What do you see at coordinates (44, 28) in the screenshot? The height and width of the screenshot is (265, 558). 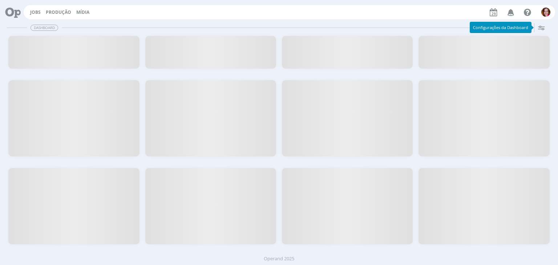 I see `span: Dashboard` at bounding box center [44, 28].